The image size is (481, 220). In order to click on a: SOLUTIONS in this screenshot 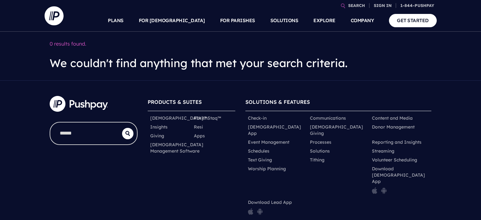, I will do `click(284, 21)`.